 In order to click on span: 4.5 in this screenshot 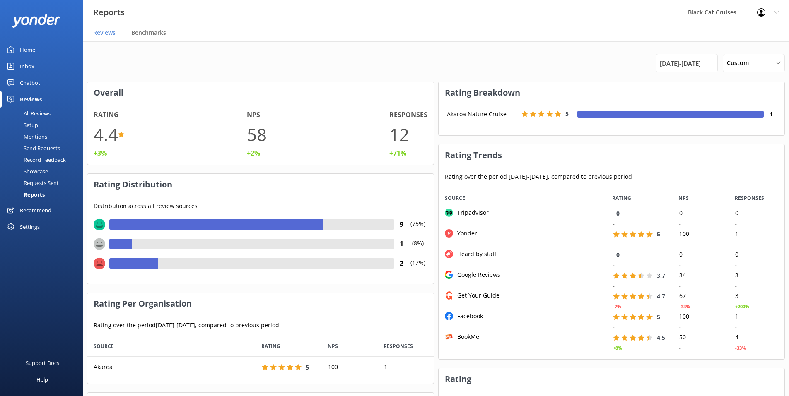, I will do `click(661, 337)`.